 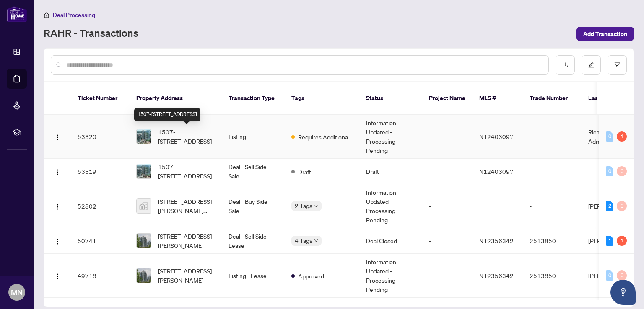 What do you see at coordinates (605, 34) in the screenshot?
I see `span: Add Transaction` at bounding box center [605, 34].